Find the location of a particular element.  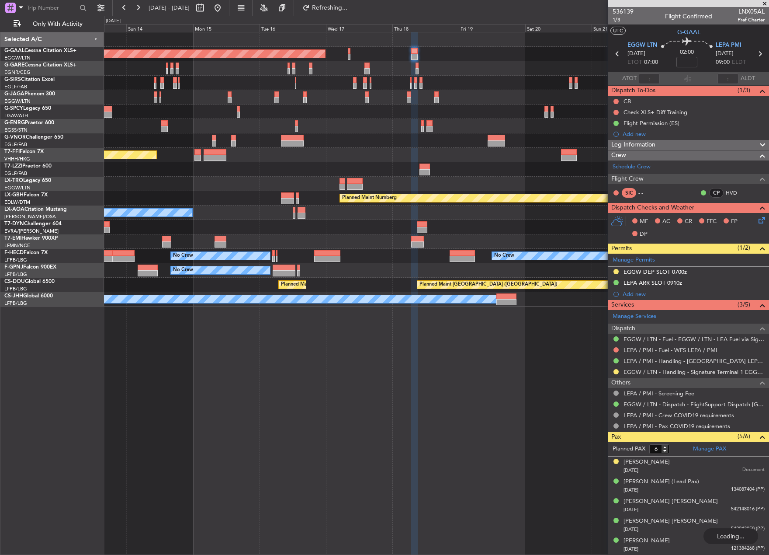

span: Dispatch is located at coordinates (623, 328).